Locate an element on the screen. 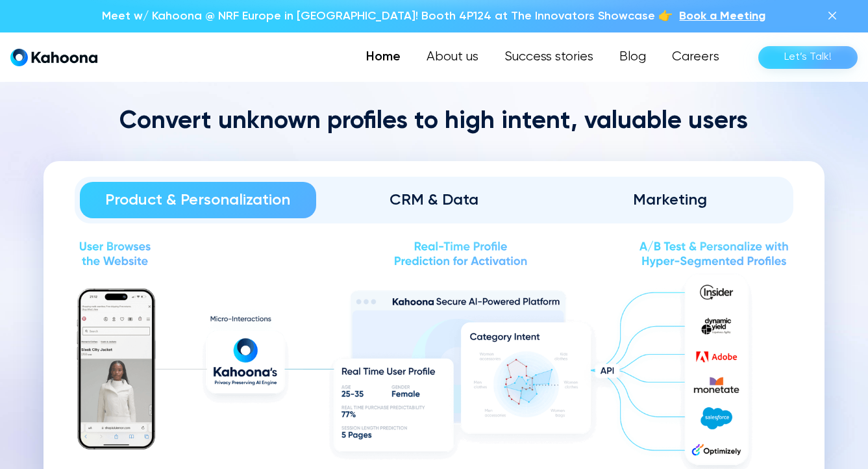 This screenshot has height=469, width=868. div: Product & Personalization is located at coordinates (198, 200).